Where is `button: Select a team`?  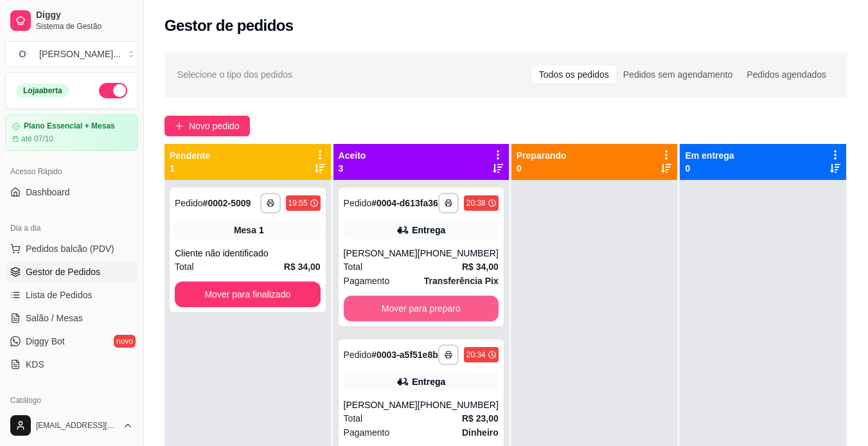
button: Select a team is located at coordinates (71, 54).